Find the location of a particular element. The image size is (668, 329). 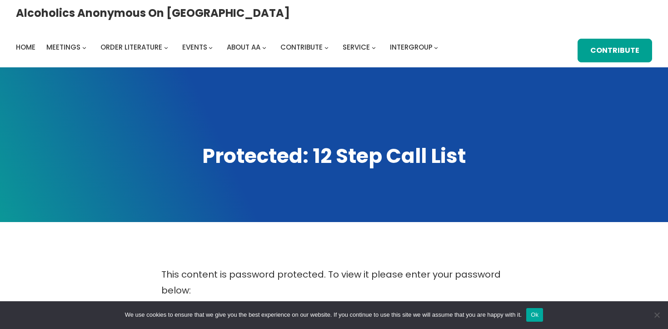

span: Intergroup is located at coordinates (411, 47).